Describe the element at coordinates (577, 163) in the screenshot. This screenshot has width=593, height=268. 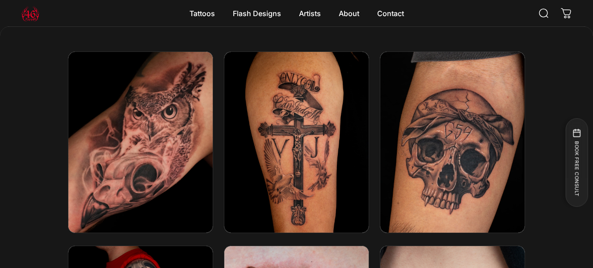
I see `button: BOOK FREE CONSULT` at that location.